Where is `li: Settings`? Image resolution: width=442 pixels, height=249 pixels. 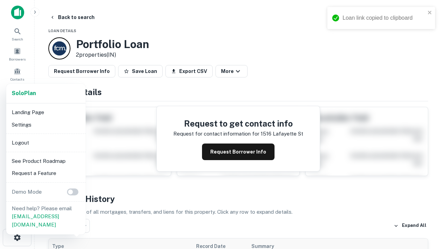 li: Settings is located at coordinates (46, 125).